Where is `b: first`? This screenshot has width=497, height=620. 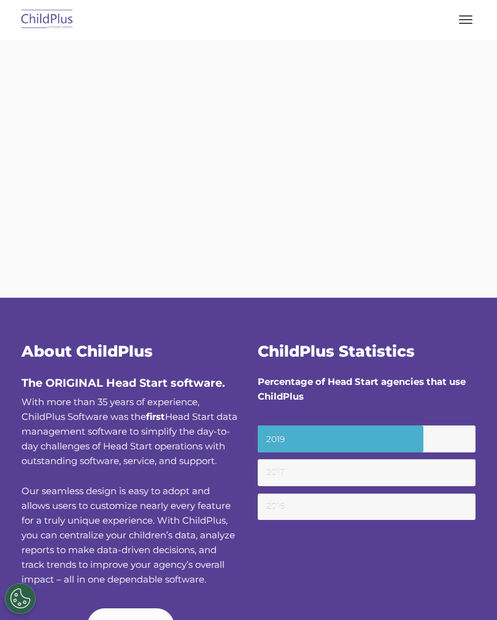
b: first is located at coordinates (155, 416).